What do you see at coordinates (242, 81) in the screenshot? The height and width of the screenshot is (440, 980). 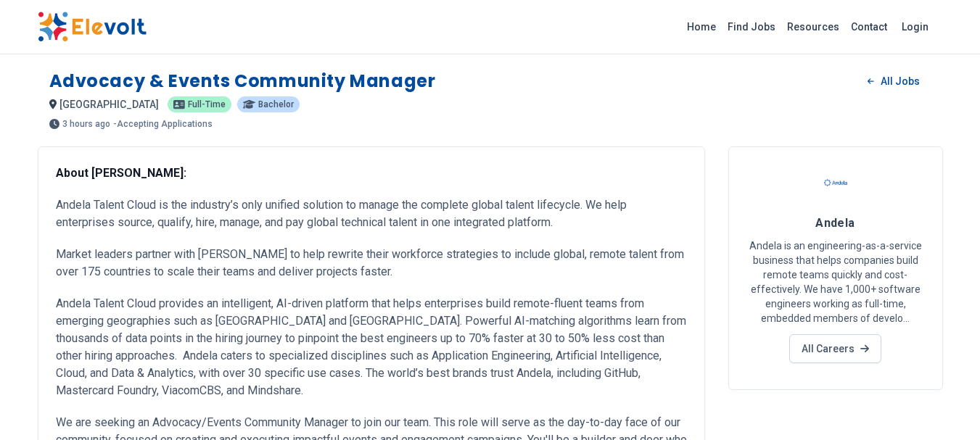 I see `h1: Advocacy & Events Community Manager` at bounding box center [242, 81].